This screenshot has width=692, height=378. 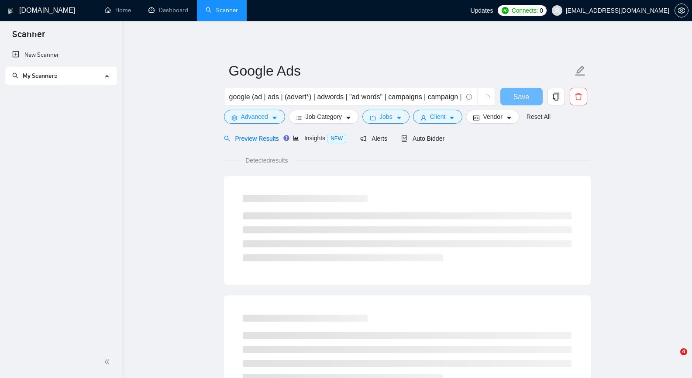 I want to click on span: Advanced, so click(x=255, y=117).